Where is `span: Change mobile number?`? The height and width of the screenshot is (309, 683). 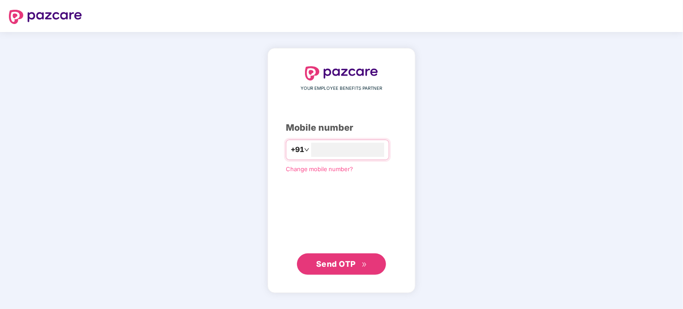
span: Change mobile number? is located at coordinates (319, 169).